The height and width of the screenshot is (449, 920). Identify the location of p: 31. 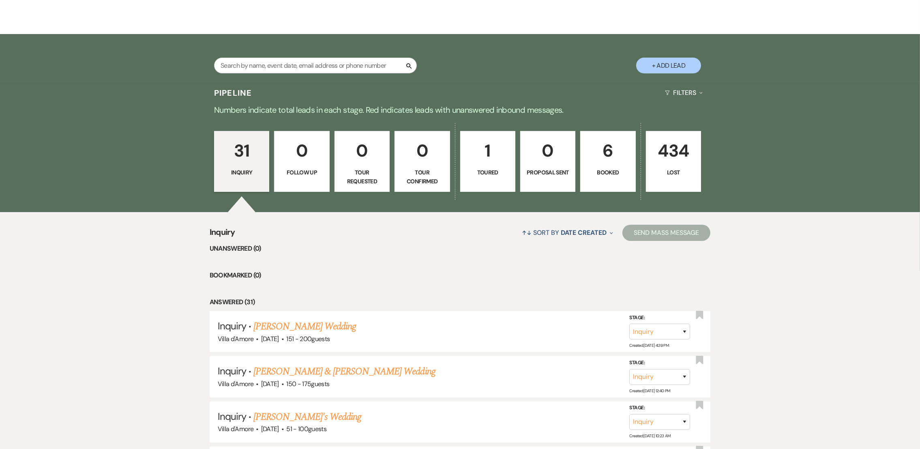
(242, 150).